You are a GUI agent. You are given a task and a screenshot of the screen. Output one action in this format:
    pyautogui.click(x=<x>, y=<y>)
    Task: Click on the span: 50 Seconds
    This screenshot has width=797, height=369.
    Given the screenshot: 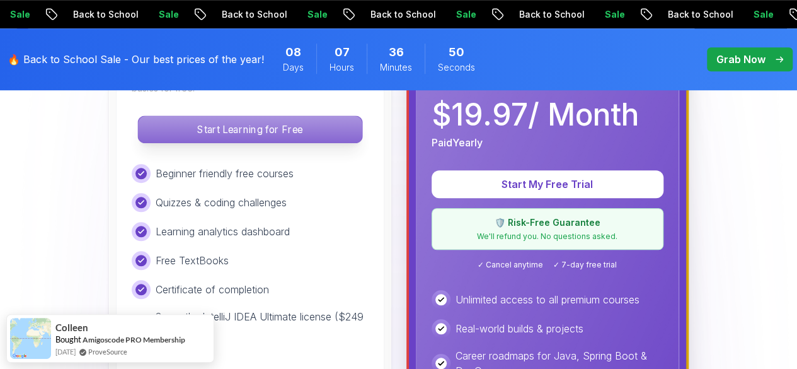 What is the action you would take?
    pyautogui.click(x=456, y=52)
    